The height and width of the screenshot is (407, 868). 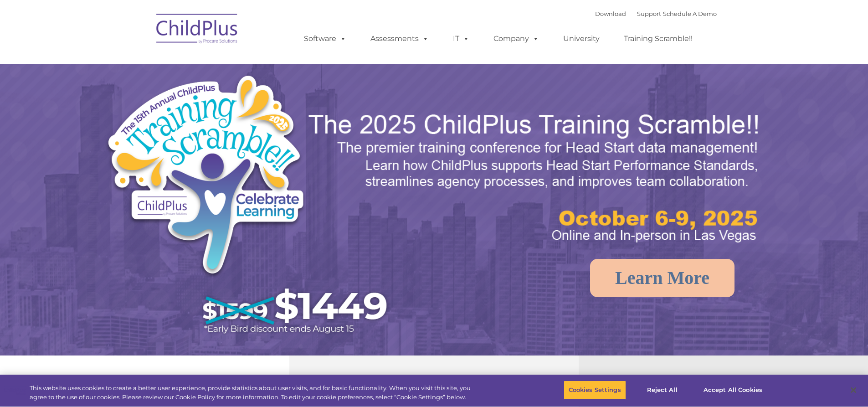 What do you see at coordinates (658, 39) in the screenshot?
I see `a: Training Scramble!!` at bounding box center [658, 39].